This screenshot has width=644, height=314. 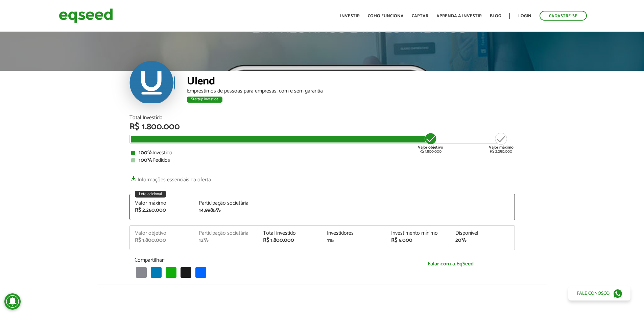 What do you see at coordinates (501, 147) in the screenshot?
I see `strong: Valor máximo` at bounding box center [501, 147].